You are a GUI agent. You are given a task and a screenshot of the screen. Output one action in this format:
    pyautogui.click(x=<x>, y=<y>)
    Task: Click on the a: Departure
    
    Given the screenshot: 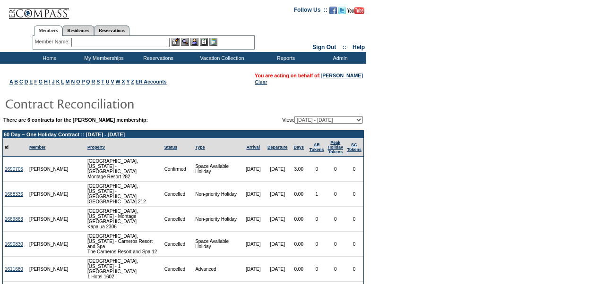 What is the action you would take?
    pyautogui.click(x=277, y=147)
    